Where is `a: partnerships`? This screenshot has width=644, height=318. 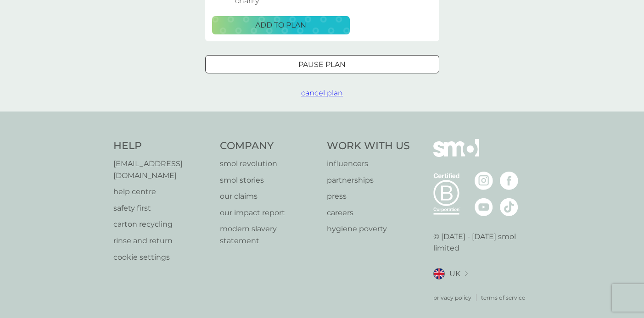 a: partnerships is located at coordinates (368, 180).